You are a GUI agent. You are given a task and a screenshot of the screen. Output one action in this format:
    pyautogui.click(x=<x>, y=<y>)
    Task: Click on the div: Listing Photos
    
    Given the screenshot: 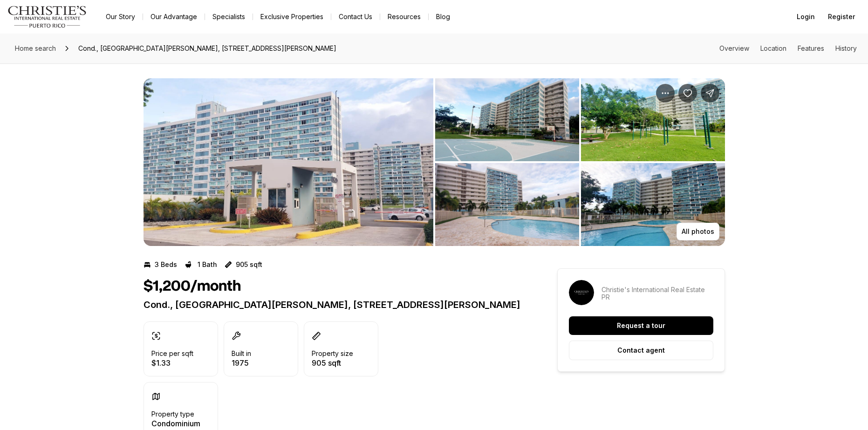 What is the action you would take?
    pyautogui.click(x=434, y=162)
    